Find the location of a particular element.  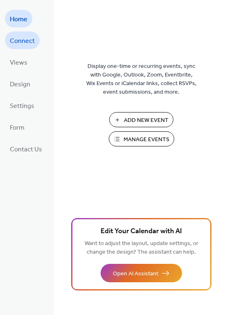

span: Manage Events is located at coordinates (146, 139).